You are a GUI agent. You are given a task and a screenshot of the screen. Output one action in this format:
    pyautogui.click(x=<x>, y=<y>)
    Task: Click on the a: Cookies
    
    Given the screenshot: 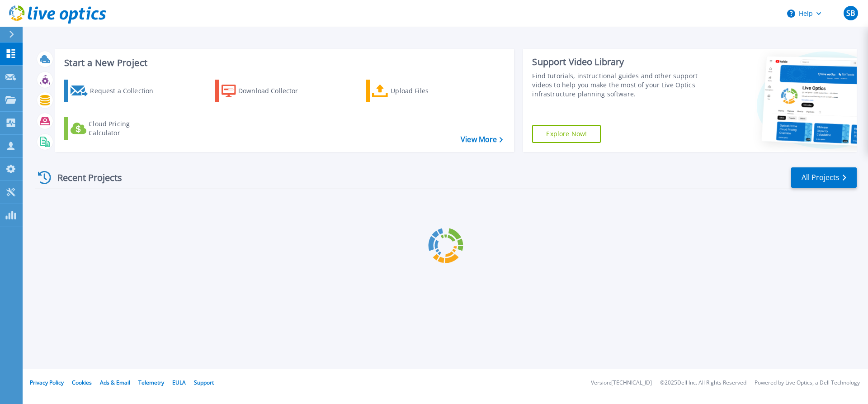 What is the action you would take?
    pyautogui.click(x=82, y=383)
    